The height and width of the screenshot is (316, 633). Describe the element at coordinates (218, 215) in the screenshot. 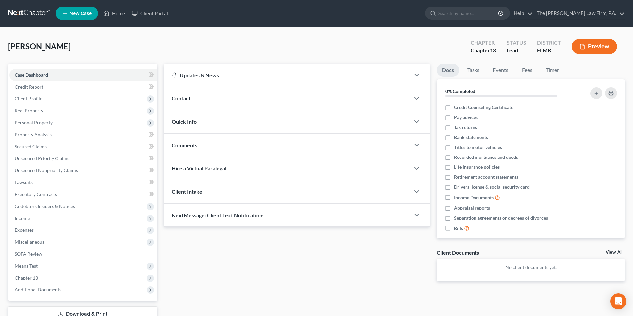

I see `span: NextMessage: Client Text Notifications` at that location.